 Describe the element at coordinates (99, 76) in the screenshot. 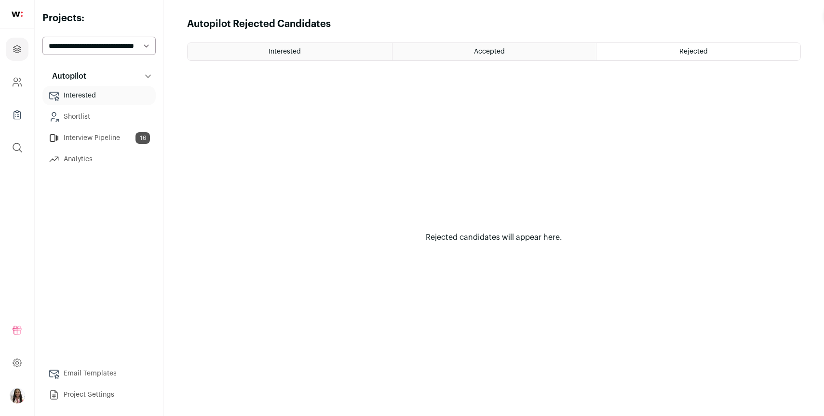

I see `button: Autopilot` at that location.